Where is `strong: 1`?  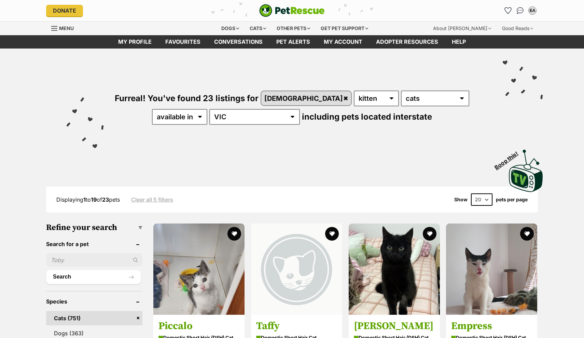
strong: 1 is located at coordinates (84, 199).